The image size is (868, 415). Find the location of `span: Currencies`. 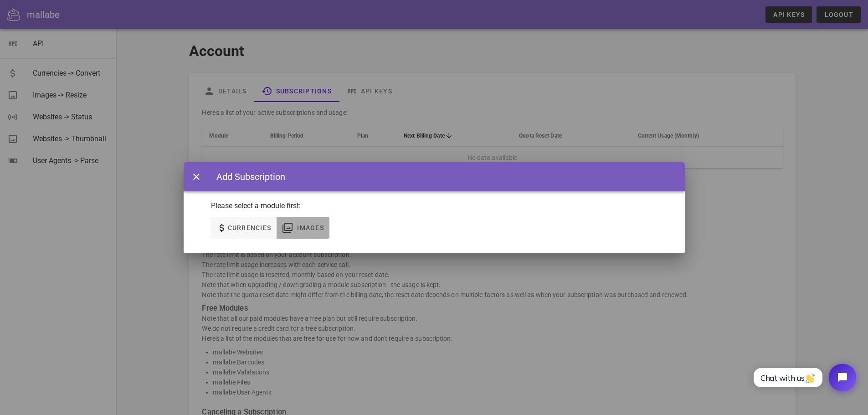

span: Currencies is located at coordinates (249, 228).